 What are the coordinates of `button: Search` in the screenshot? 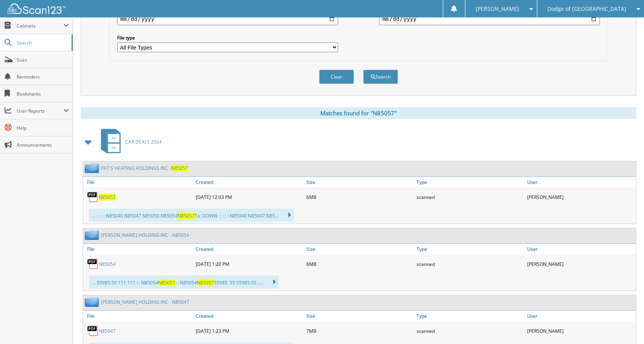 It's located at (381, 76).